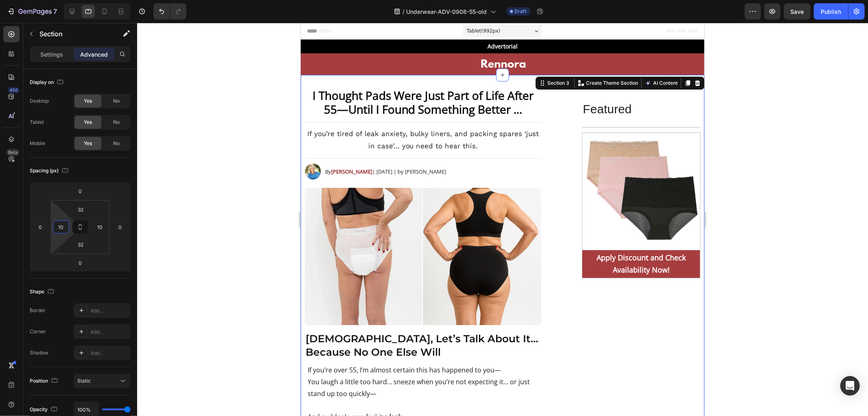 The width and height of the screenshot is (868, 416). I want to click on div: Position, so click(45, 380).